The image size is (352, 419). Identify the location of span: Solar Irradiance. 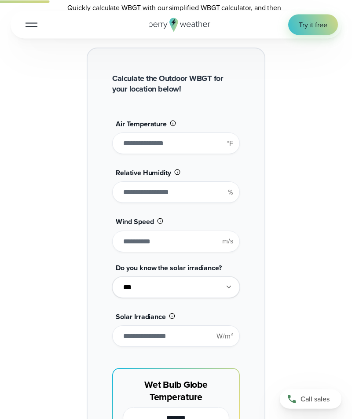
(141, 316).